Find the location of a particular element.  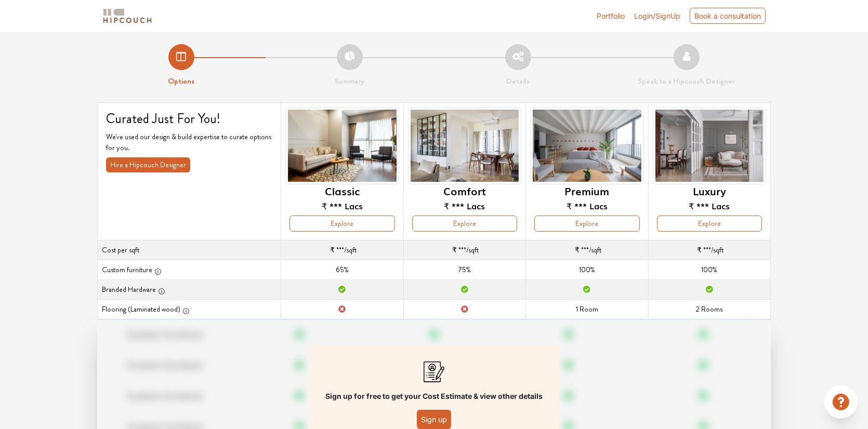

h6: Premium is located at coordinates (587, 190).